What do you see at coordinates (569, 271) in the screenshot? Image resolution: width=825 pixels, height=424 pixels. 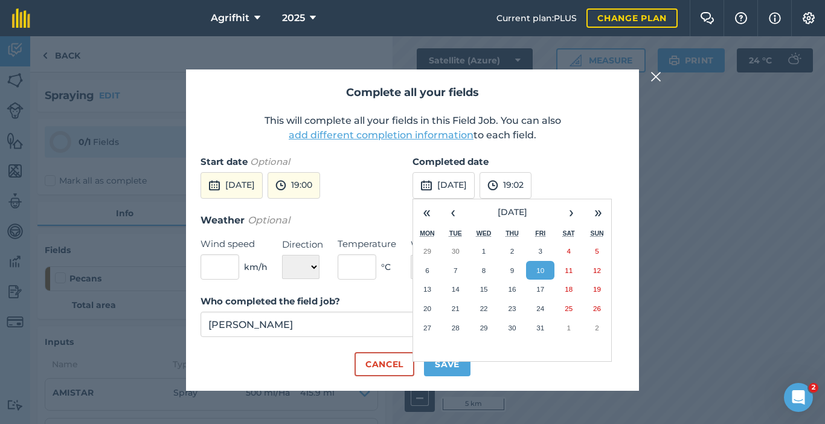 I see `button: October 11, 2025` at bounding box center [569, 271].